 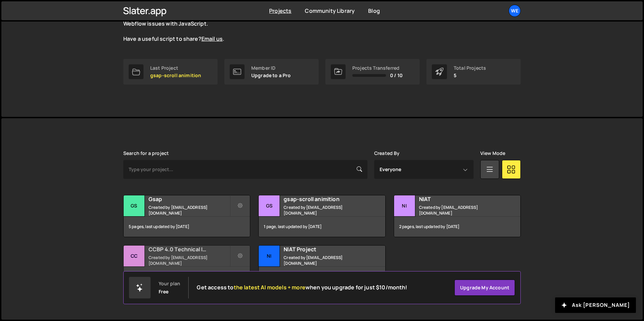 I want to click on h2: NIAT, so click(x=459, y=199).